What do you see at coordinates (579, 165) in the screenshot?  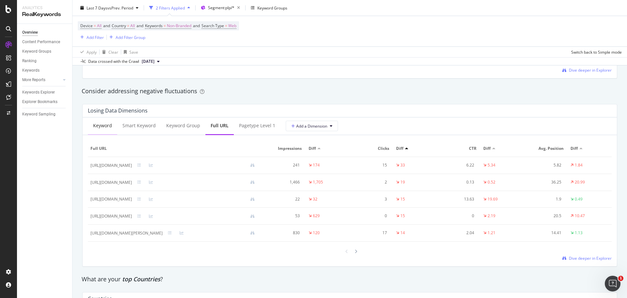 I see `div: 1.84` at bounding box center [579, 165].